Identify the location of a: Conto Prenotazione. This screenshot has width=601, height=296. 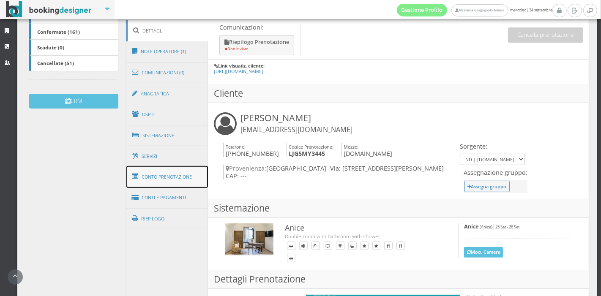
(167, 177).